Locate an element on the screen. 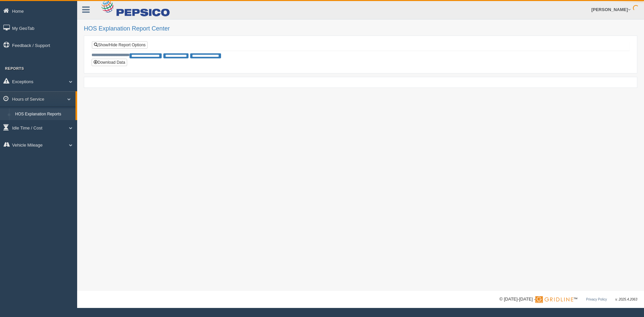 The height and width of the screenshot is (317, 644). a: Show/Hide Report Options is located at coordinates (120, 45).